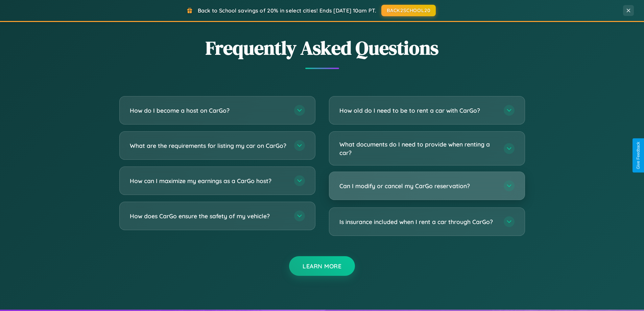  I want to click on h3: Is insurance included when I rent a car through CarGo?, so click(418, 222).